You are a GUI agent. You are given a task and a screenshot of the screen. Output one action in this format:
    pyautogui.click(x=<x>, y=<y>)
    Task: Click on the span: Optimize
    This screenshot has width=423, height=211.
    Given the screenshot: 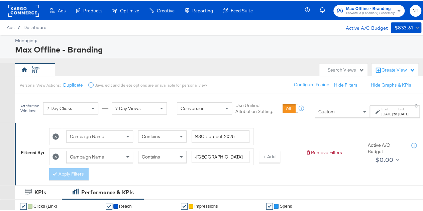 What is the action you would take?
    pyautogui.click(x=130, y=9)
    